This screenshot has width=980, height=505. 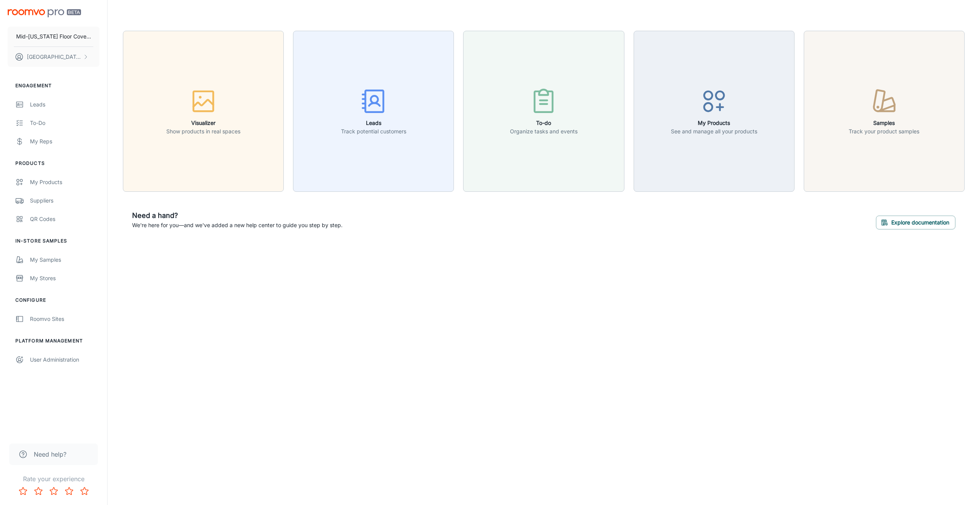 I want to click on p: See and manage all your products, so click(x=714, y=131).